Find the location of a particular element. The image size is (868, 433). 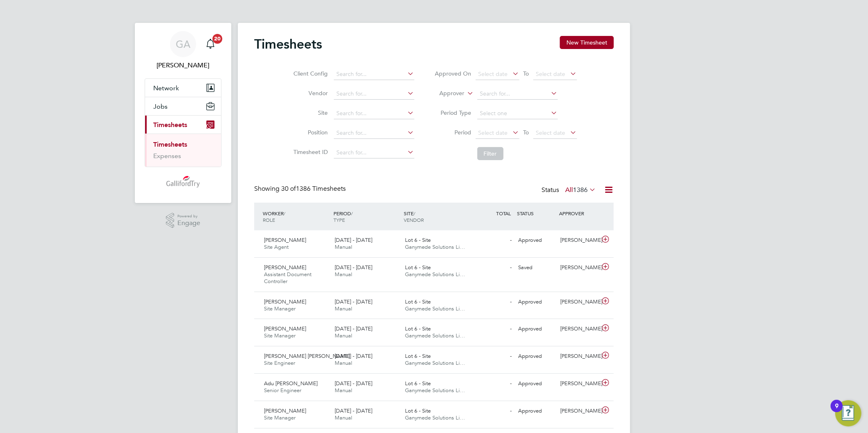

button: Open Resource Center, 9 new notifications is located at coordinates (848, 414).